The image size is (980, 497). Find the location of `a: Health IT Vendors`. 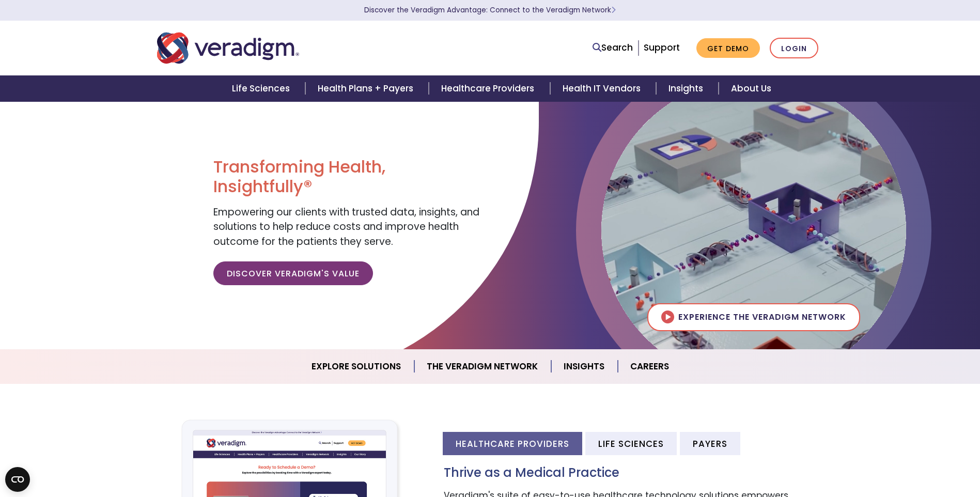

a: Health IT Vendors is located at coordinates (603, 88).